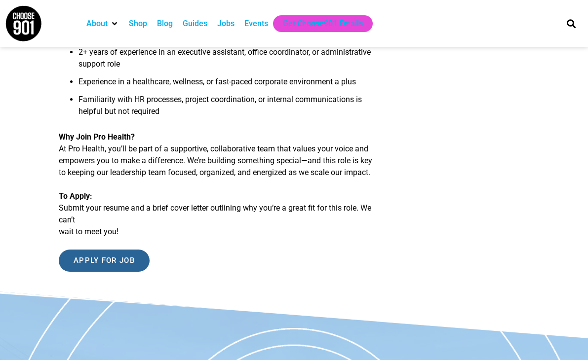  I want to click on a: Guides, so click(195, 24).